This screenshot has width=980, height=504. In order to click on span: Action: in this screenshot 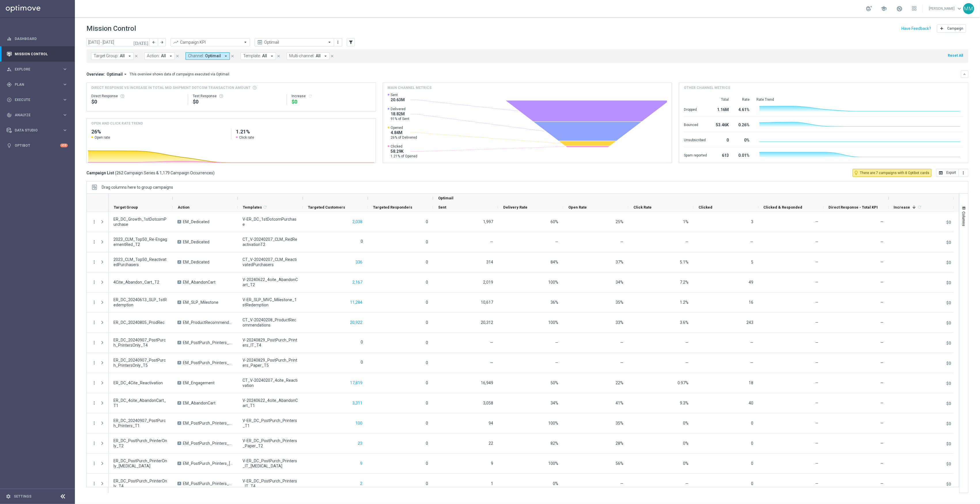, I will do `click(153, 56)`.